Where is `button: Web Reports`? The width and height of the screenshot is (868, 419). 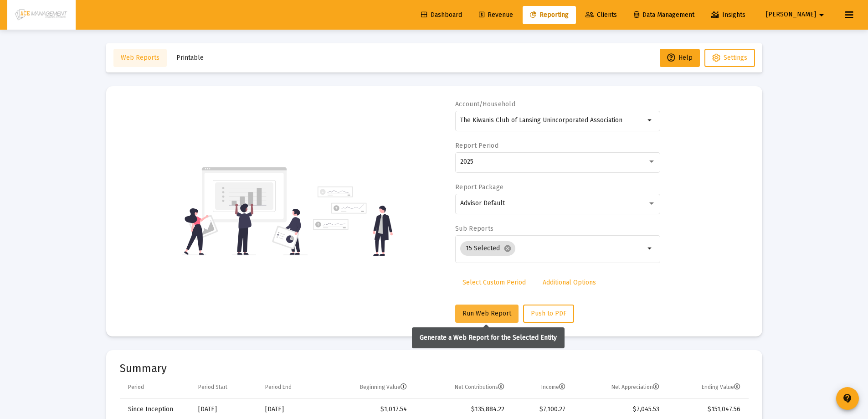 button: Web Reports is located at coordinates (140, 58).